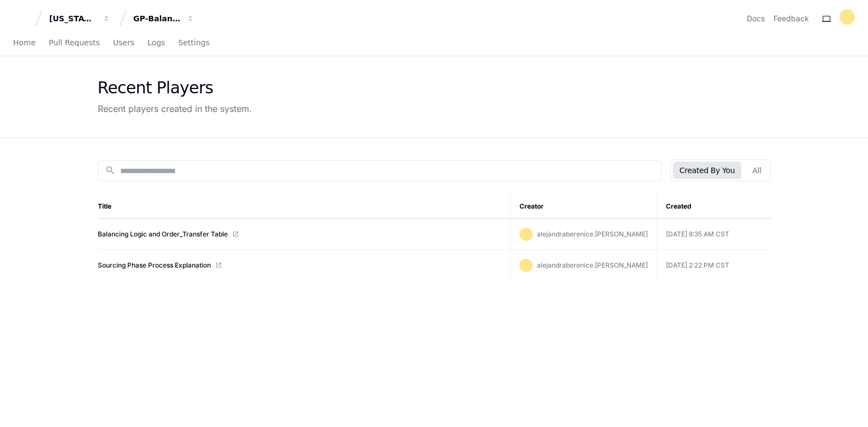  I want to click on button: Feedback, so click(790, 19).